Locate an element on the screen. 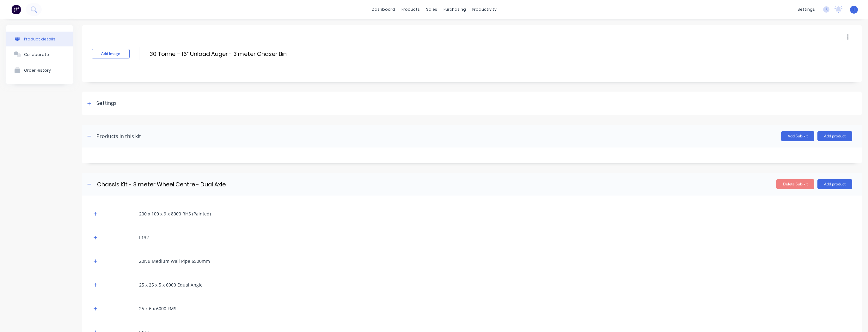 This screenshot has width=868, height=332. div: products is located at coordinates (410, 9).